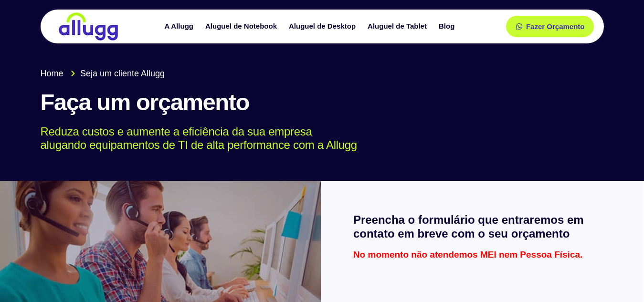 The image size is (644, 302). I want to click on a: Fazer Orçamento, so click(550, 26).